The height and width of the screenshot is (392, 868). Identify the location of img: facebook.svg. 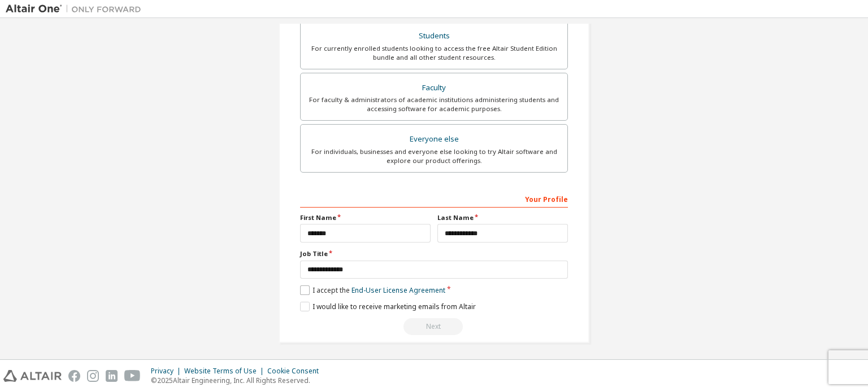
(74, 376).